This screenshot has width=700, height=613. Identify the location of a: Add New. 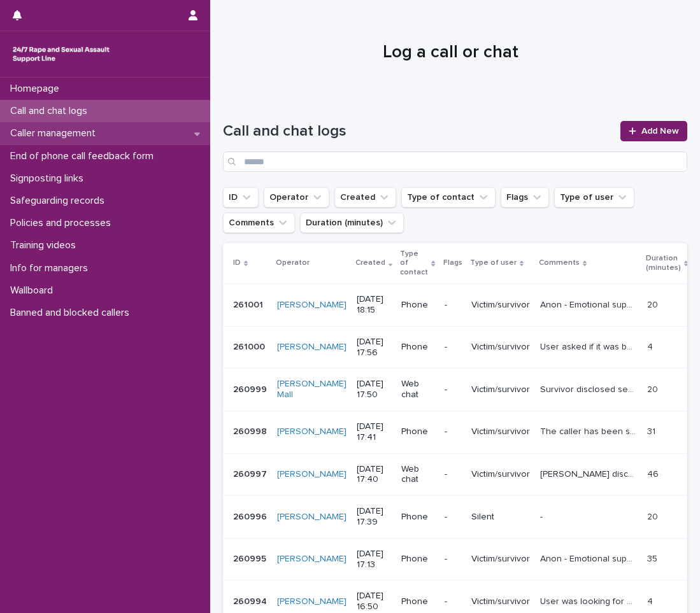
(654, 131).